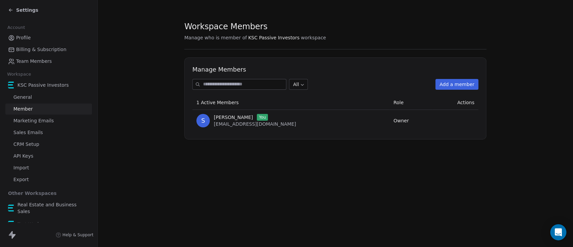 This screenshot has width=573, height=247. Describe the element at coordinates (26, 144) in the screenshot. I see `span: CRM Setup` at that location.